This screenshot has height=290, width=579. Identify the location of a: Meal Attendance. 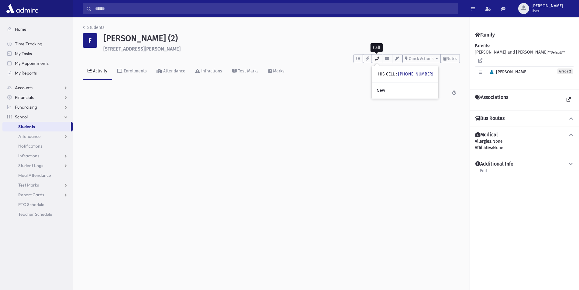
(37, 175).